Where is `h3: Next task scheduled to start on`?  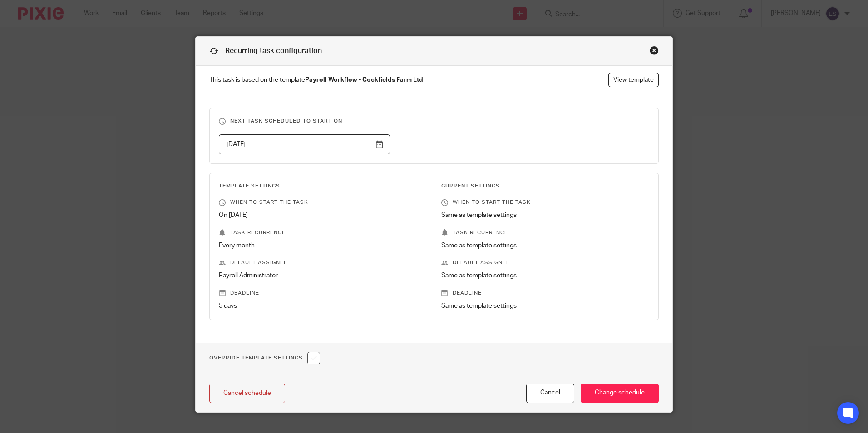
h3: Next task scheduled to start on is located at coordinates (434, 121).